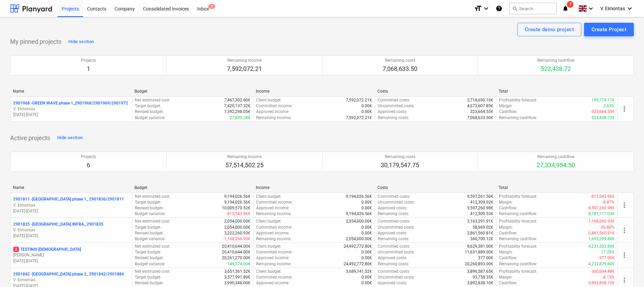  What do you see at coordinates (602, 272) in the screenshot?
I see `p: -300,604.48€` at bounding box center [602, 272].